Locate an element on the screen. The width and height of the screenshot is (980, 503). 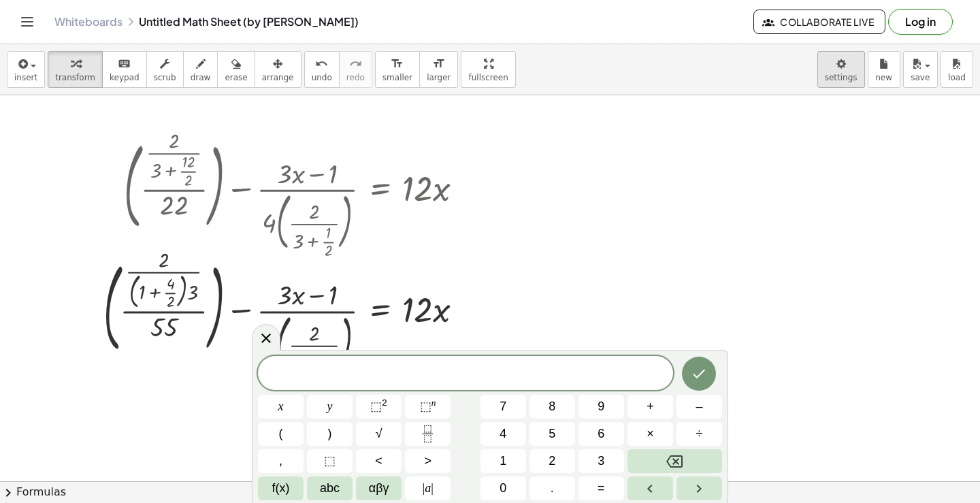
button: format_sizesmaller is located at coordinates (397, 69).